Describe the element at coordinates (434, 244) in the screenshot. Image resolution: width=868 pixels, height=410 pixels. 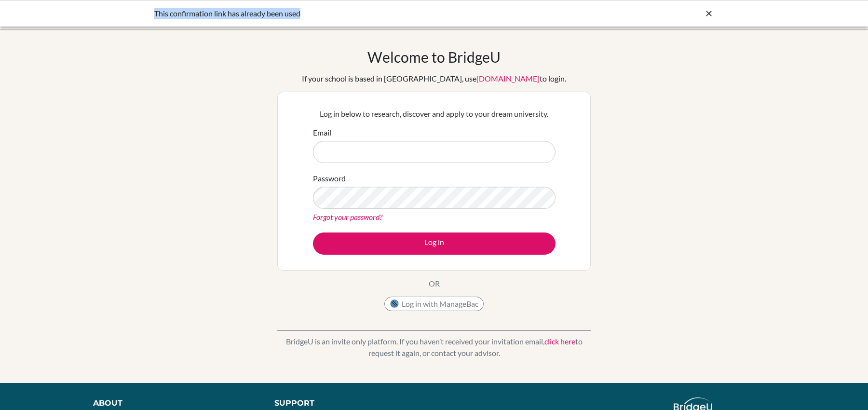
I see `button: Log in` at that location.